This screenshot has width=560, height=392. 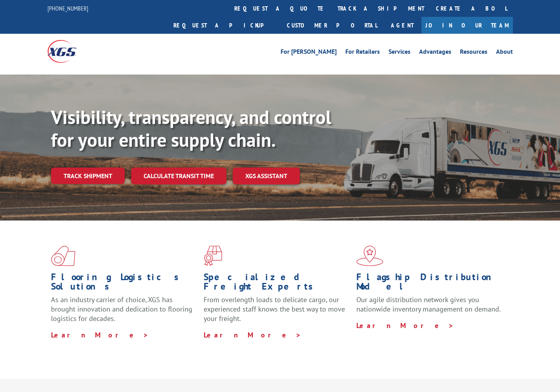 What do you see at coordinates (213, 256) in the screenshot?
I see `img: xgs-icon-focused-on-flooring-red` at bounding box center [213, 256].